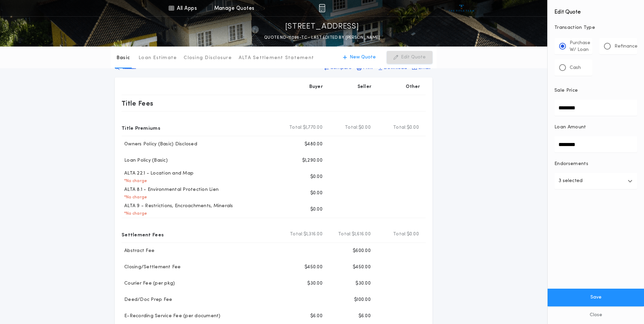 The image size is (644, 324). What do you see at coordinates (313, 144) in the screenshot?
I see `p: $480.00` at bounding box center [313, 144].